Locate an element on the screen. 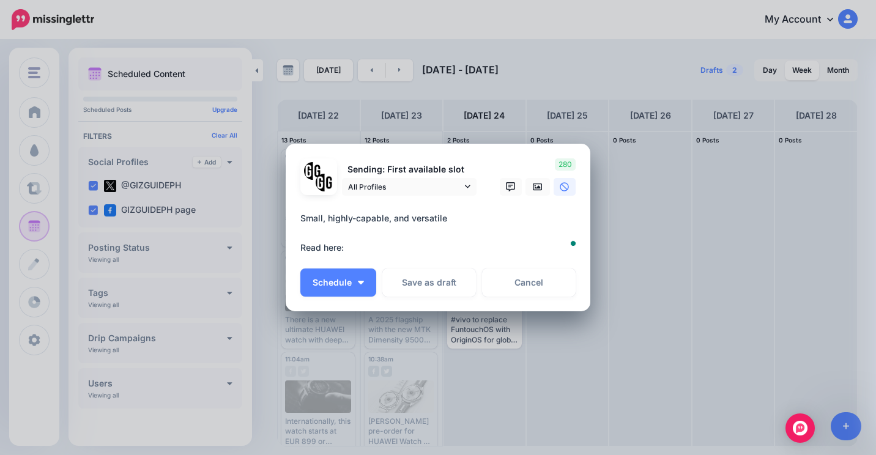  div: Open Intercom Messenger is located at coordinates (800, 428).